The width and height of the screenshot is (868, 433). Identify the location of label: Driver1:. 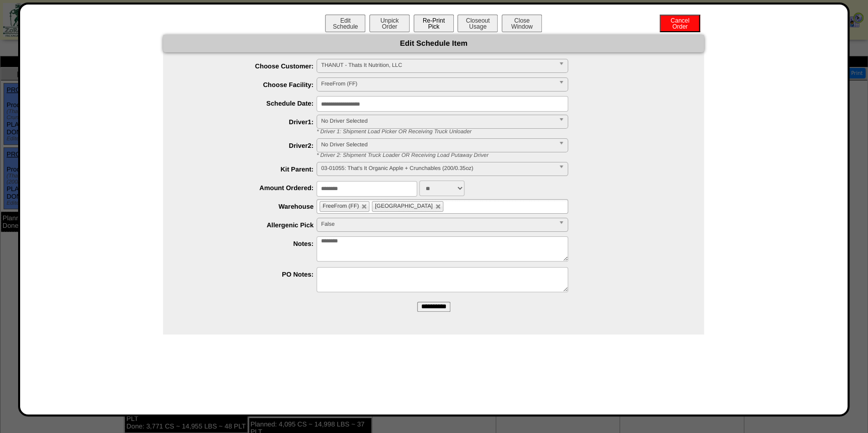
(250, 122).